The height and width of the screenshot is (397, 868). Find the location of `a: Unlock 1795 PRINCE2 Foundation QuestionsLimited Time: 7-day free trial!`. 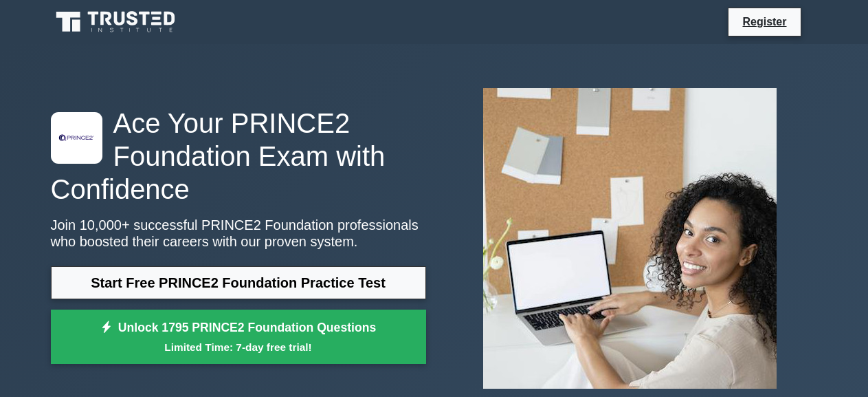

a: Unlock 1795 PRINCE2 Foundation QuestionsLimited Time: 7-day free trial! is located at coordinates (239, 337).